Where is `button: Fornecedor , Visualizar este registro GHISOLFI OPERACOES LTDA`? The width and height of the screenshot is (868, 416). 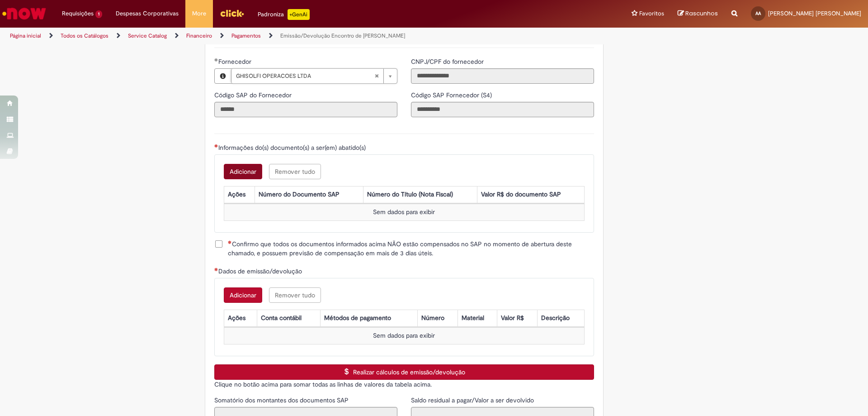 button: Fornecedor , Visualizar este registro GHISOLFI OPERACOES LTDA is located at coordinates (223, 76).